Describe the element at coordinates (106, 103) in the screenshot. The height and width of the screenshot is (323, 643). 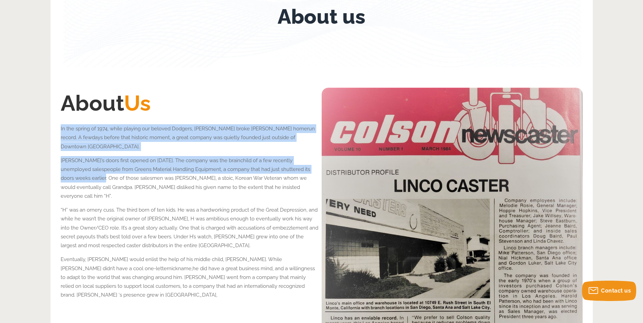
I see `span: About` at that location.